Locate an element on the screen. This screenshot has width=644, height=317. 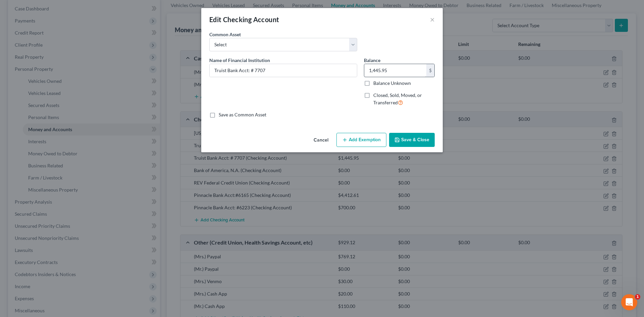
button: Save & Close is located at coordinates (412, 140).